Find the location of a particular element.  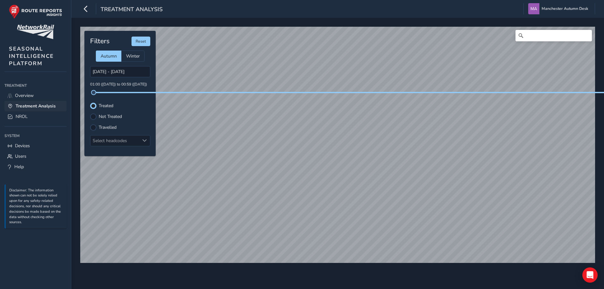

p: Disclaimer: The information shown can not be solely relied upon for any safety-related decisions,... is located at coordinates (36, 207).